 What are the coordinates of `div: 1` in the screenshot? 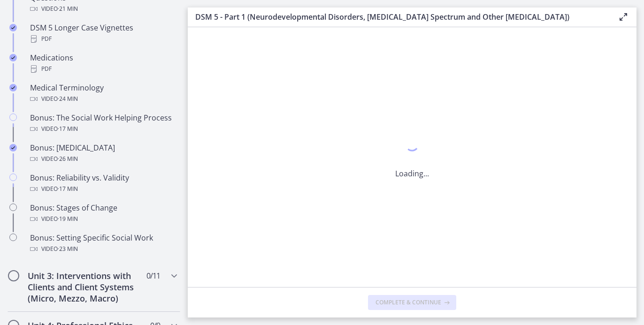 It's located at (412, 146).